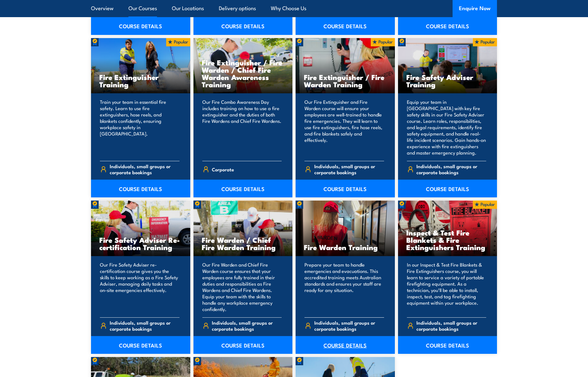 This screenshot has height=377, width=588. Describe the element at coordinates (141, 243) in the screenshot. I see `h3: Fire Safety Adviser Re-certification Training` at that location.